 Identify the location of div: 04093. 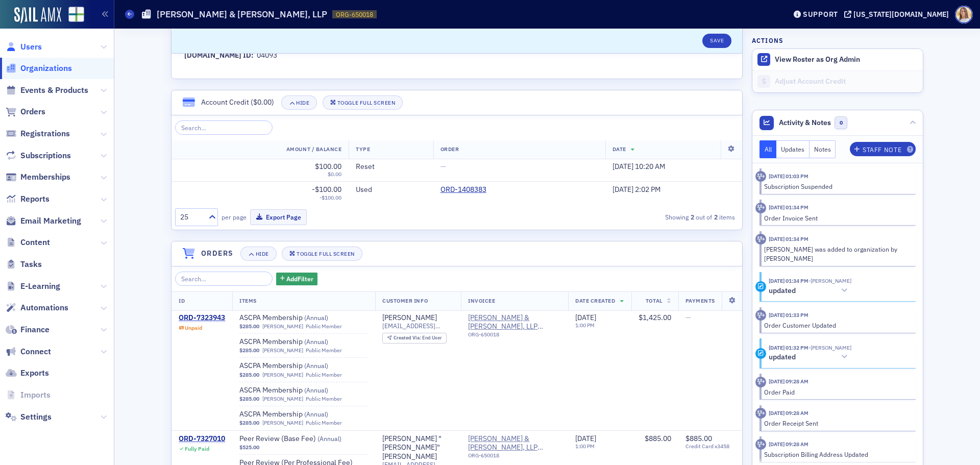
(267, 55).